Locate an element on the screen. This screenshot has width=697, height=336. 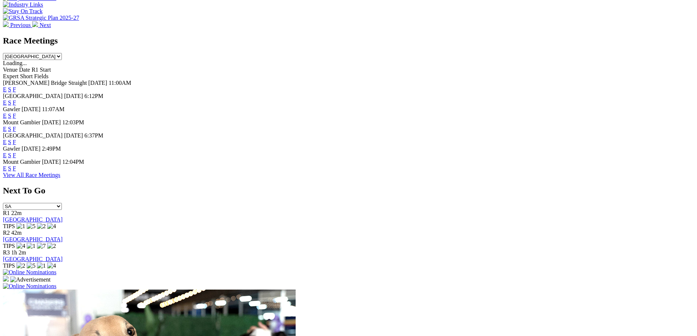
h2: Next To Go is located at coordinates (348, 191).